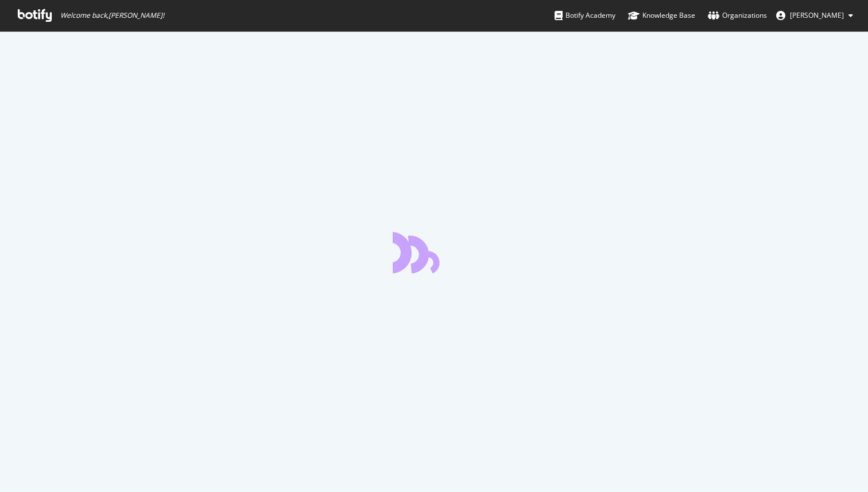 This screenshot has height=492, width=868. Describe the element at coordinates (817, 15) in the screenshot. I see `span: Prabal Partap` at that location.